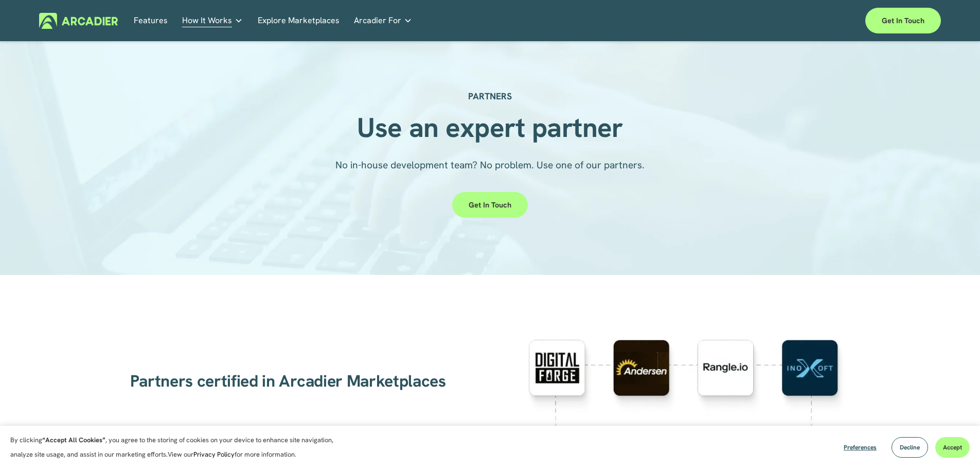  What do you see at coordinates (150, 21) in the screenshot?
I see `a: Features` at bounding box center [150, 21].